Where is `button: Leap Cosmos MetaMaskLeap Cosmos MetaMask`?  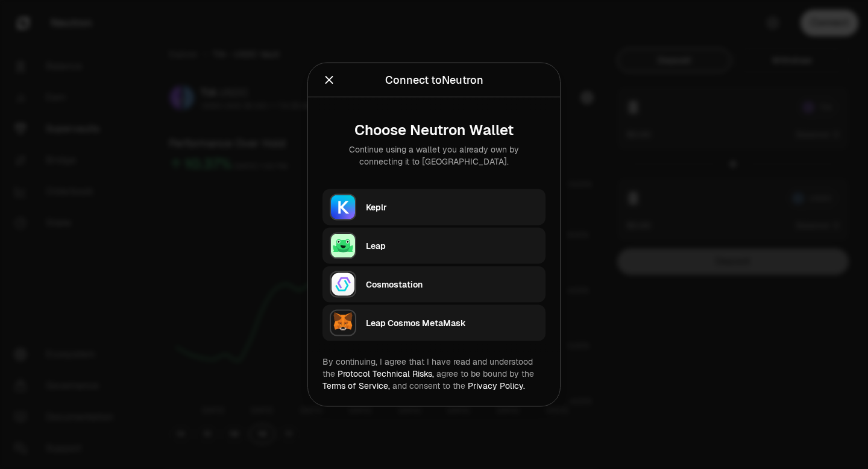
button: Leap Cosmos MetaMaskLeap Cosmos MetaMask is located at coordinates (434, 323).